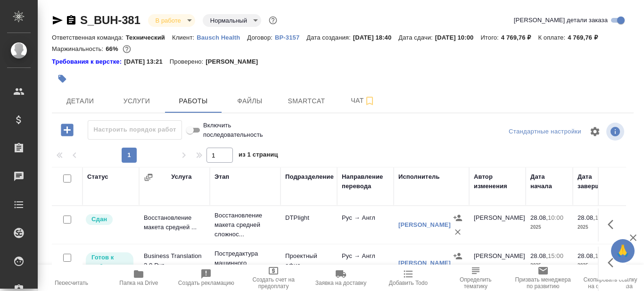 This screenshot has height=291, width=644. Describe the element at coordinates (408, 278) in the screenshot. I see `button: Добавить Todo` at that location.